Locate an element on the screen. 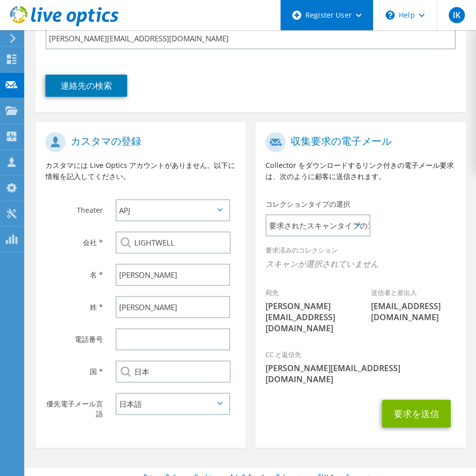 The height and width of the screenshot is (476, 476). p: カスタマには Live Optics アカウントがありません。以下に情報を記入してください。 is located at coordinates (140, 171).